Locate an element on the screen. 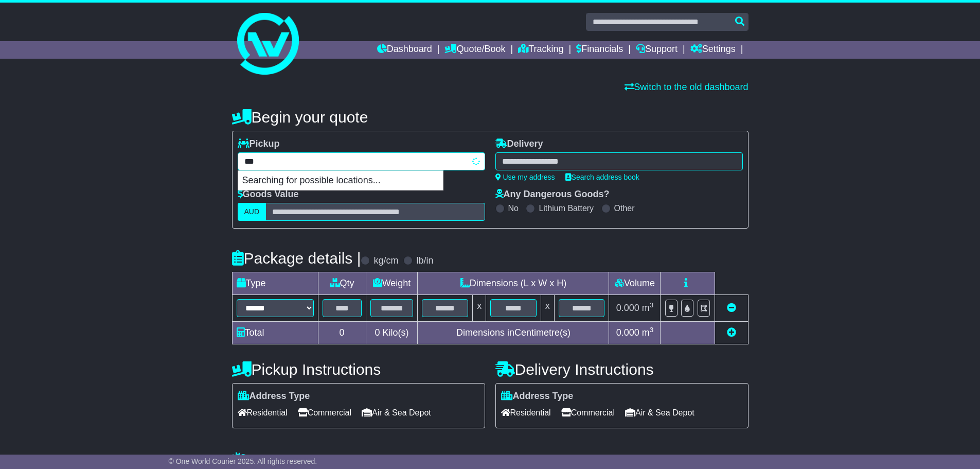  label: Any Dangerous Goods? is located at coordinates (553, 195).